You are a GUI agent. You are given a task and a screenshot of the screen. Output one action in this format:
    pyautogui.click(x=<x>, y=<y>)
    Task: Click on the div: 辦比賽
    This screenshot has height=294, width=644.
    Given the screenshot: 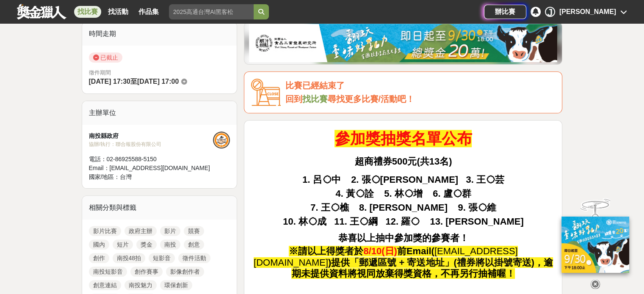 What is the action you would take?
    pyautogui.click(x=505, y=12)
    